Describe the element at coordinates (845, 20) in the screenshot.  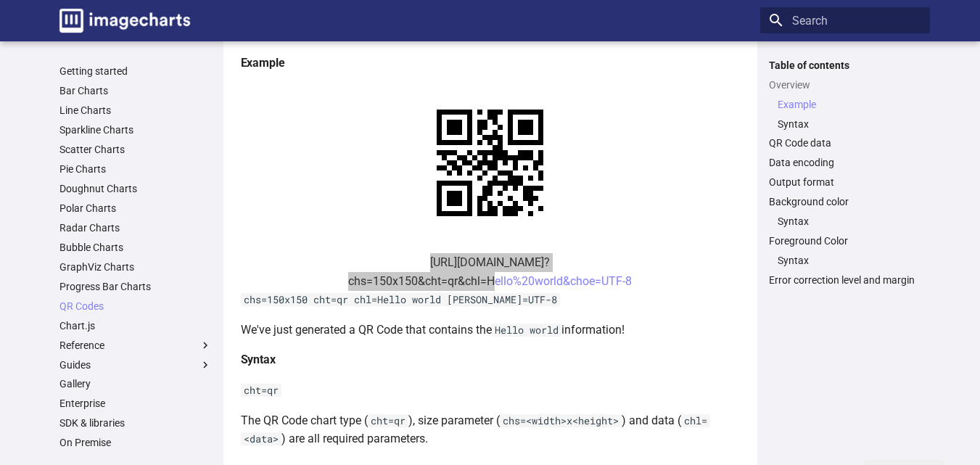
I see `input: Search` at that location.